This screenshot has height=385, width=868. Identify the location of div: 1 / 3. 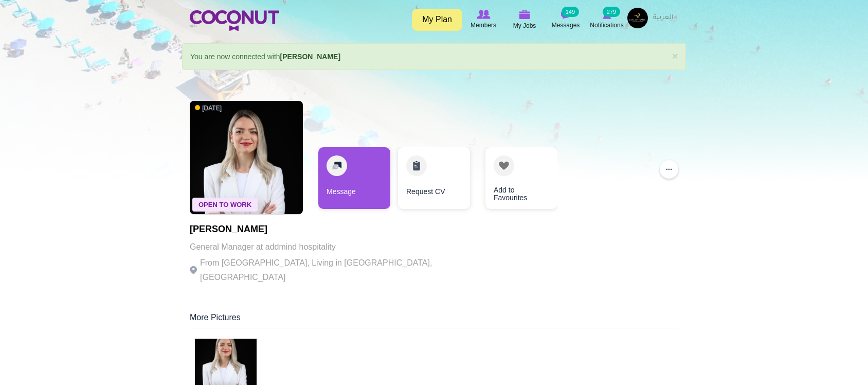
(355, 181).